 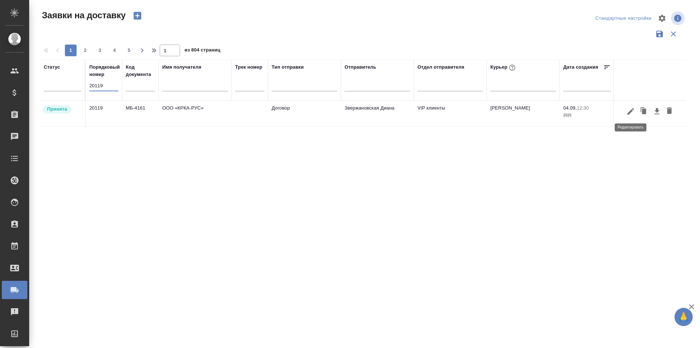 I want to click on button: Сбросить фильтры, so click(x=674, y=34).